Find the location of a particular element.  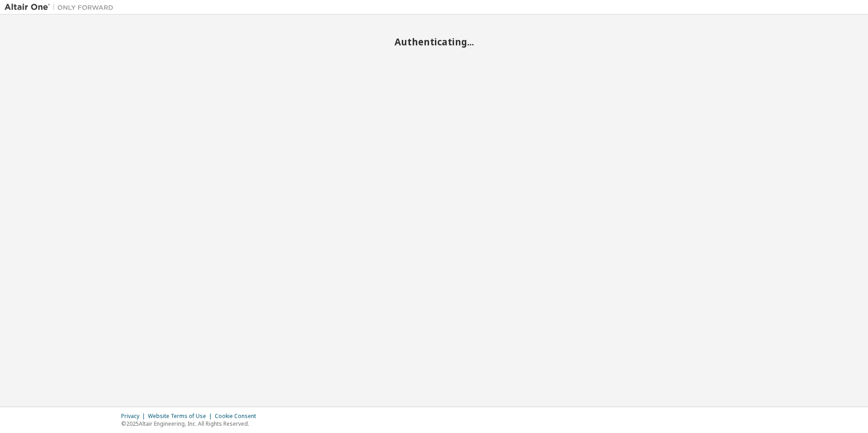

div: Cookie Consent is located at coordinates (238, 416).